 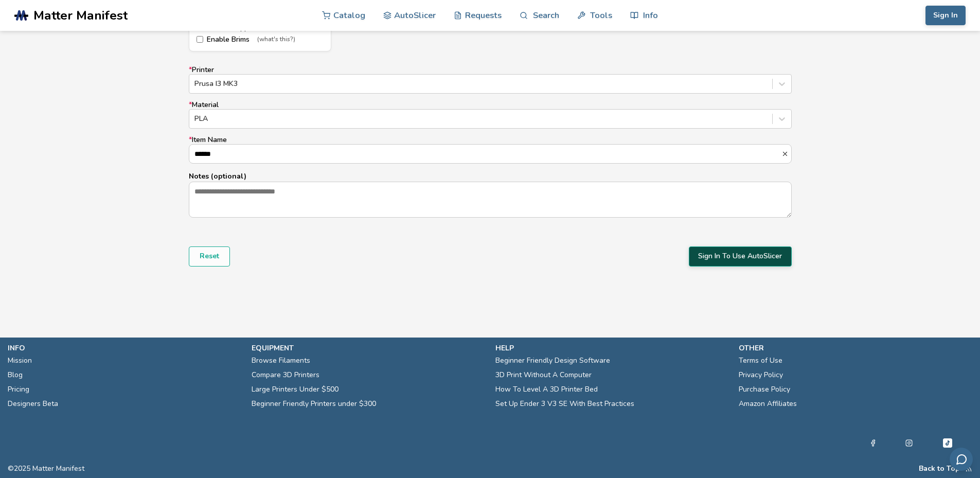 I want to click on p: equipment, so click(x=368, y=347).